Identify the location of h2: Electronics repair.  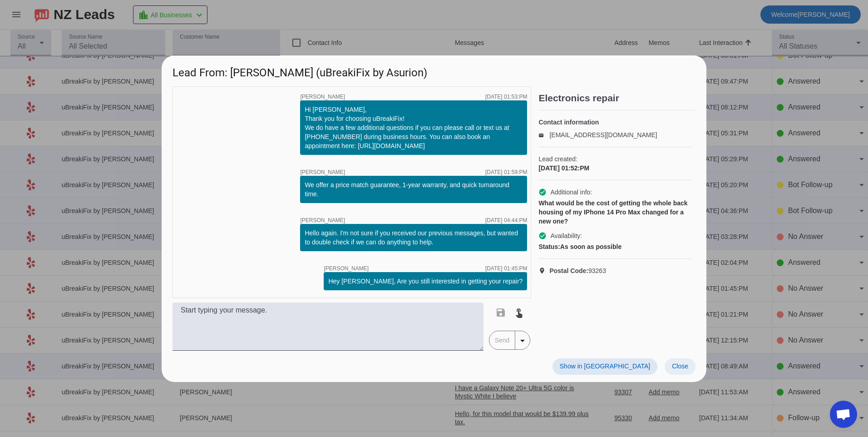
(617, 98).